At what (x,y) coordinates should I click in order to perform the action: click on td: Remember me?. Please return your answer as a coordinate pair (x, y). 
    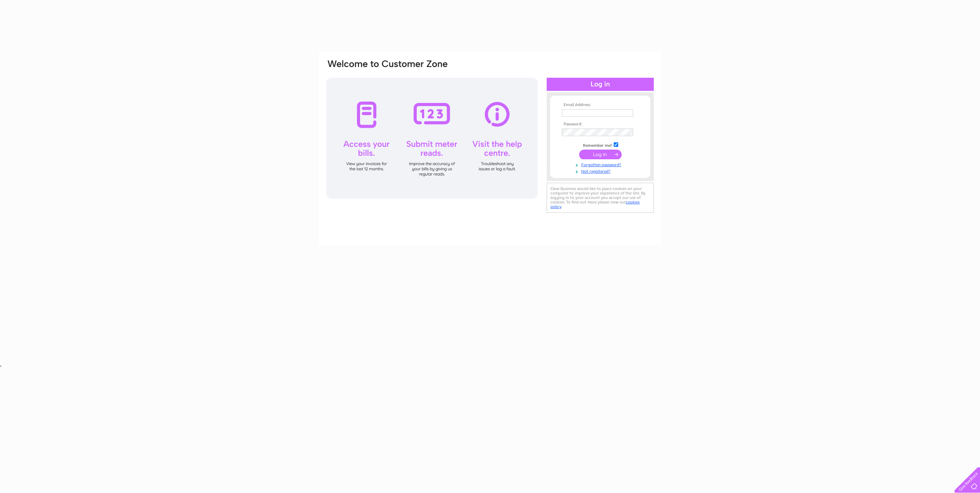
    Looking at the image, I should click on (600, 144).